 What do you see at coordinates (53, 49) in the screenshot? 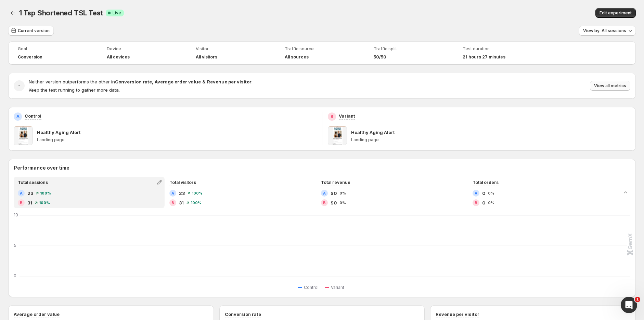
I see `span: Goal` at bounding box center [53, 49].